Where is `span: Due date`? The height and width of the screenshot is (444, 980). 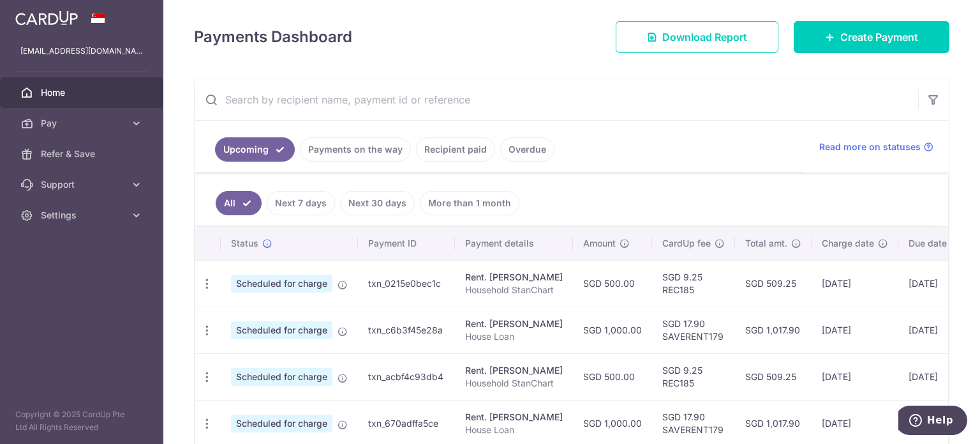 span: Due date is located at coordinates (928, 243).